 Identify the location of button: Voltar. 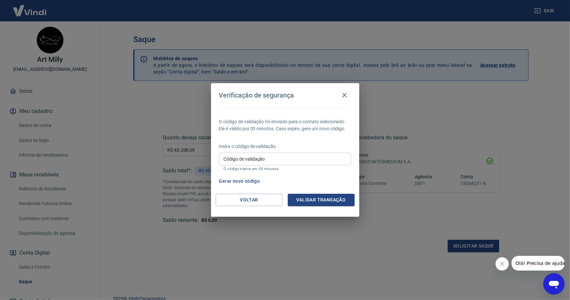
(249, 200).